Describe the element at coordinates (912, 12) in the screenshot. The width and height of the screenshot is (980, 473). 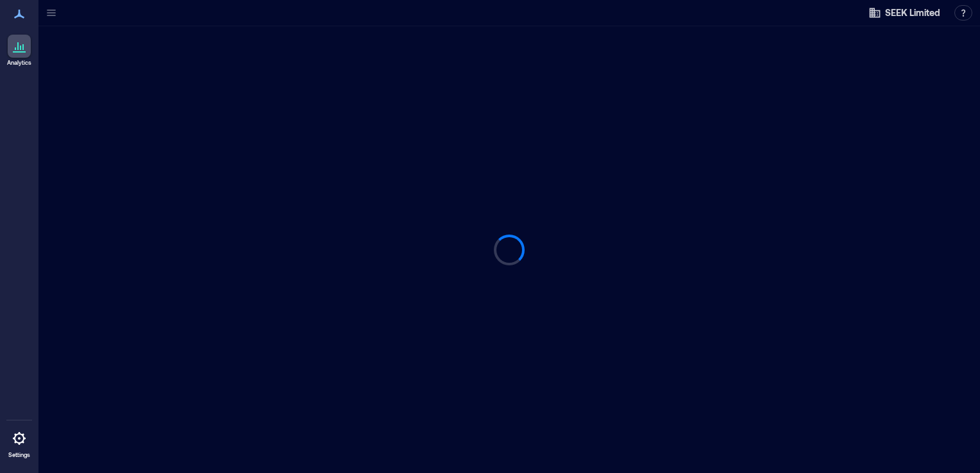
I see `span: SEEK Limited` at that location.